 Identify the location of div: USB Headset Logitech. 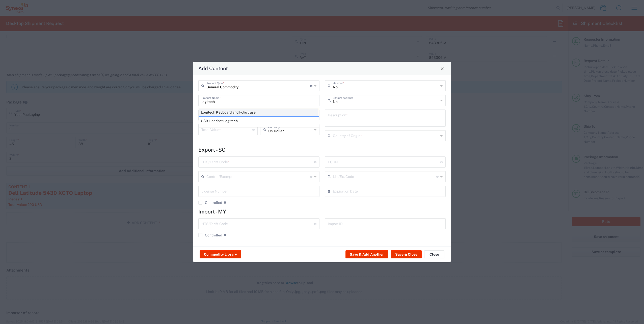
(259, 121).